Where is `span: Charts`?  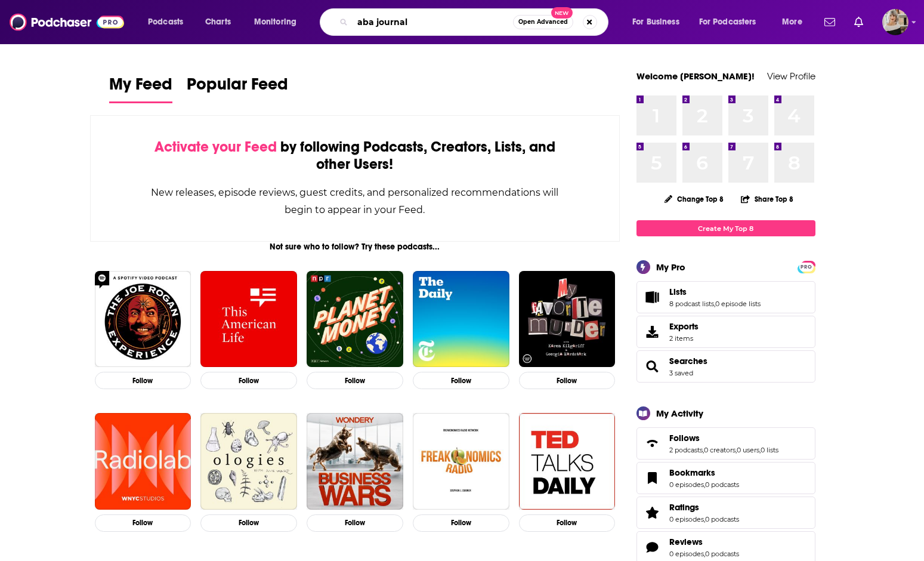 span: Charts is located at coordinates (218, 22).